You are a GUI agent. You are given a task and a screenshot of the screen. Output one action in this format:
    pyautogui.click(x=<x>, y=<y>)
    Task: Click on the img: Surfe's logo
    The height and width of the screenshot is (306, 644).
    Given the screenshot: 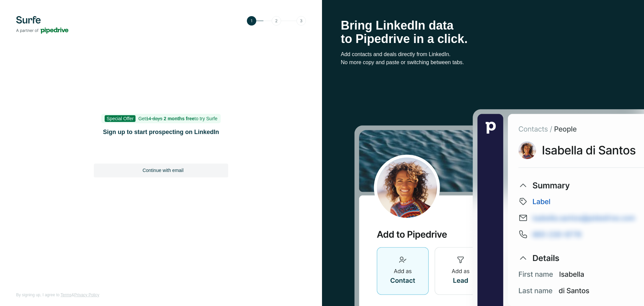 What is the action you would take?
    pyautogui.click(x=42, y=25)
    